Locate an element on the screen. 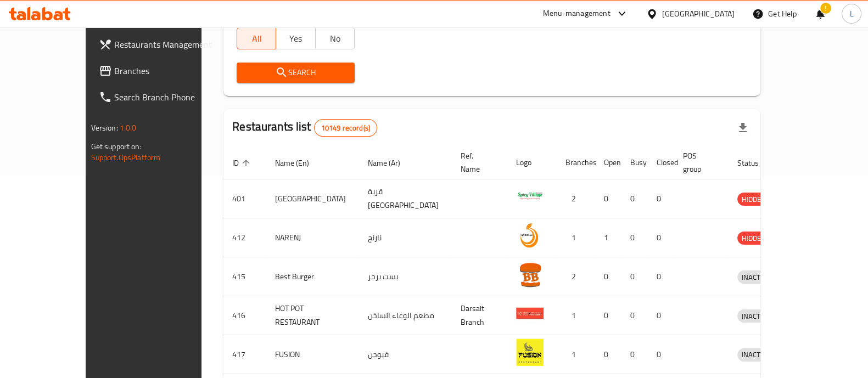  img: Spicy Village is located at coordinates (530, 197).